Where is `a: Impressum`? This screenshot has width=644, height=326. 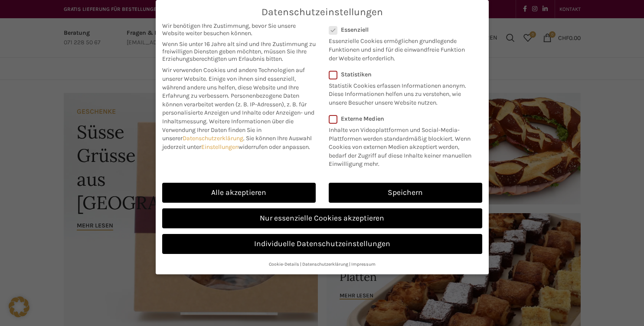
a: Impressum is located at coordinates (364, 264).